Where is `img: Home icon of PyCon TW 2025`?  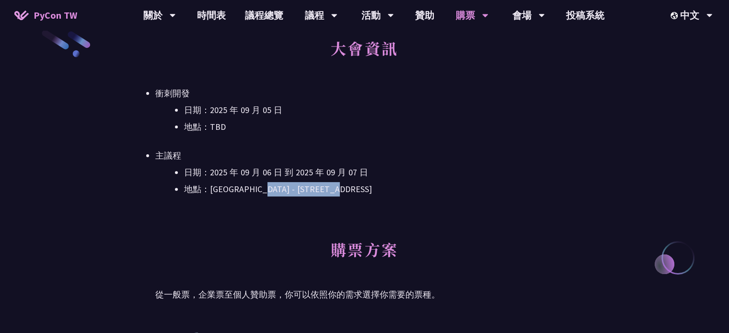 img: Home icon of PyCon TW 2025 is located at coordinates (22, 15).